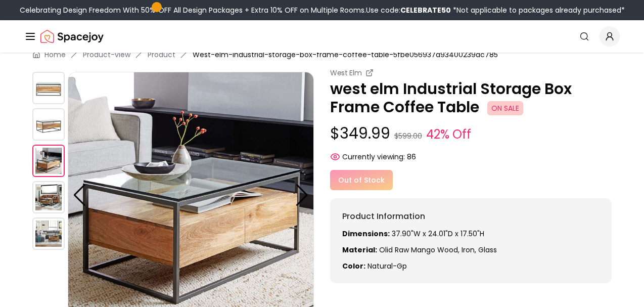  I want to click on nav: Global, so click(322, 37).